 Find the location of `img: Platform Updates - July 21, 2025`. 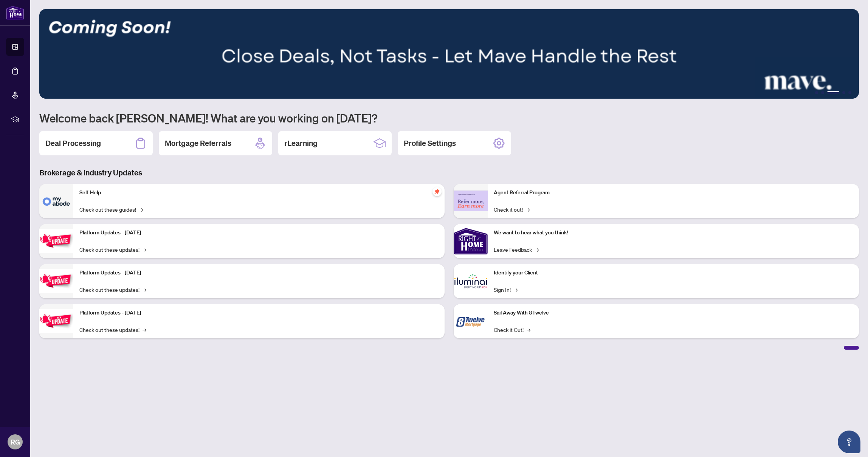

img: Platform Updates - July 21, 2025 is located at coordinates (57, 241).